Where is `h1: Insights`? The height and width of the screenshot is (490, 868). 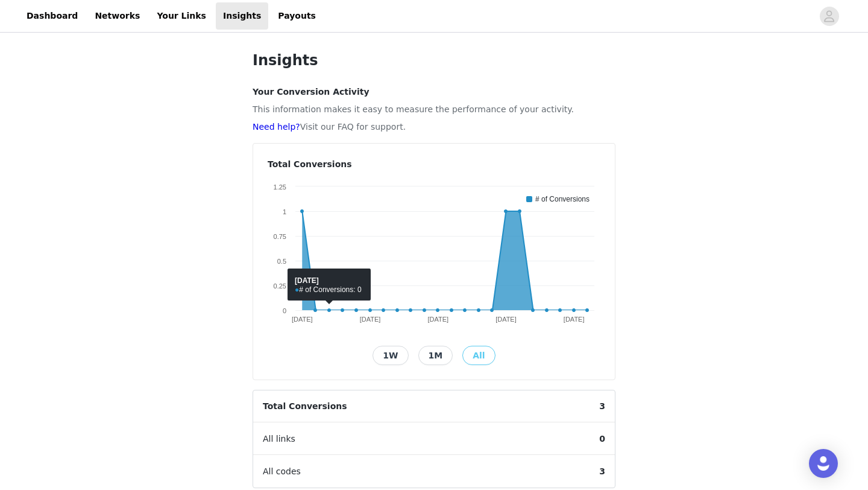 h1: Insights is located at coordinates (434, 60).